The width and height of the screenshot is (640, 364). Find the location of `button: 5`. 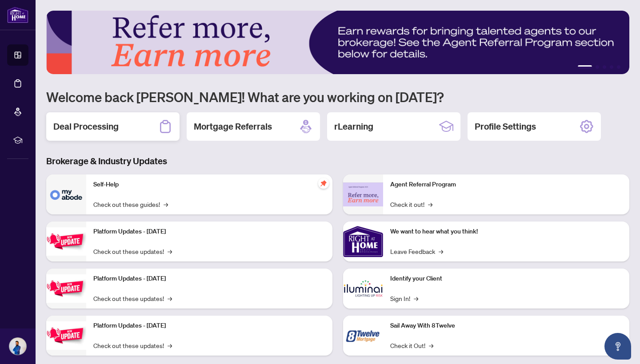

button: 5 is located at coordinates (618, 67).